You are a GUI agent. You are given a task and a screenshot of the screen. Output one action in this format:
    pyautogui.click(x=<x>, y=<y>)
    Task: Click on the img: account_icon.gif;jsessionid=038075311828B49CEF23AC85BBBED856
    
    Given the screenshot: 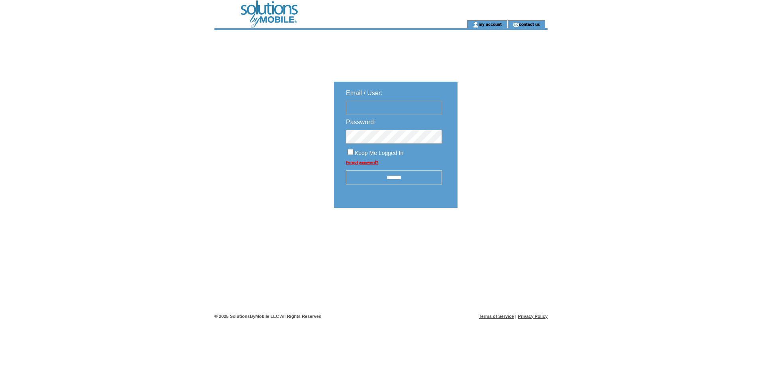 What is the action you would take?
    pyautogui.click(x=476, y=25)
    